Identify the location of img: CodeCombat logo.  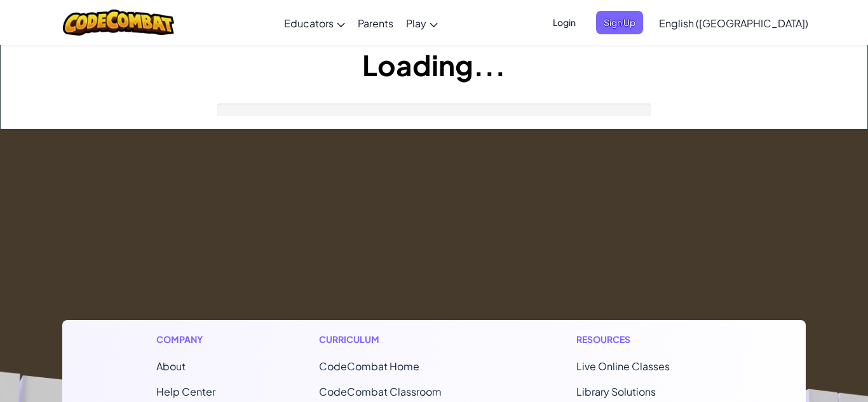
(118, 22).